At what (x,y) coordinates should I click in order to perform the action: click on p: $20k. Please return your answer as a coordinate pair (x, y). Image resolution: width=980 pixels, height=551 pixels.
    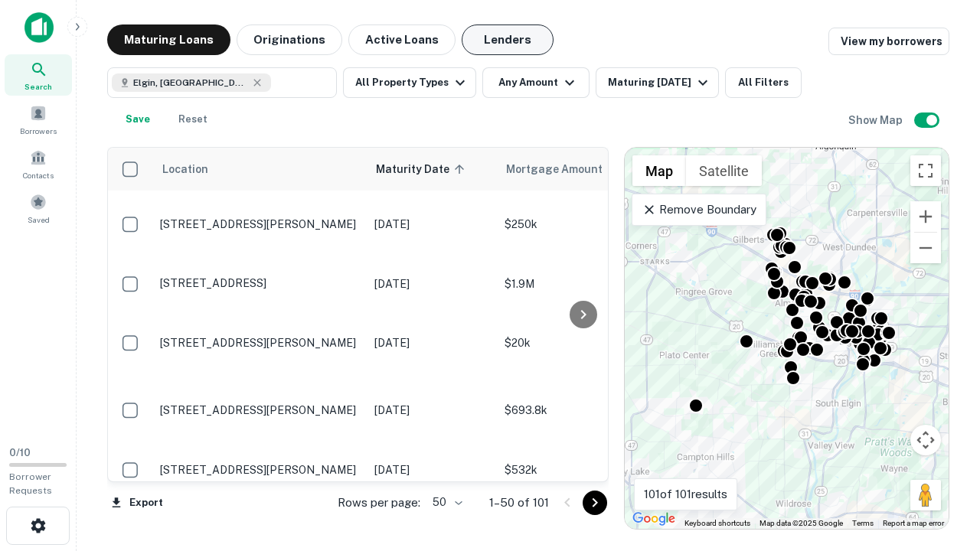
    Looking at the image, I should click on (581, 343).